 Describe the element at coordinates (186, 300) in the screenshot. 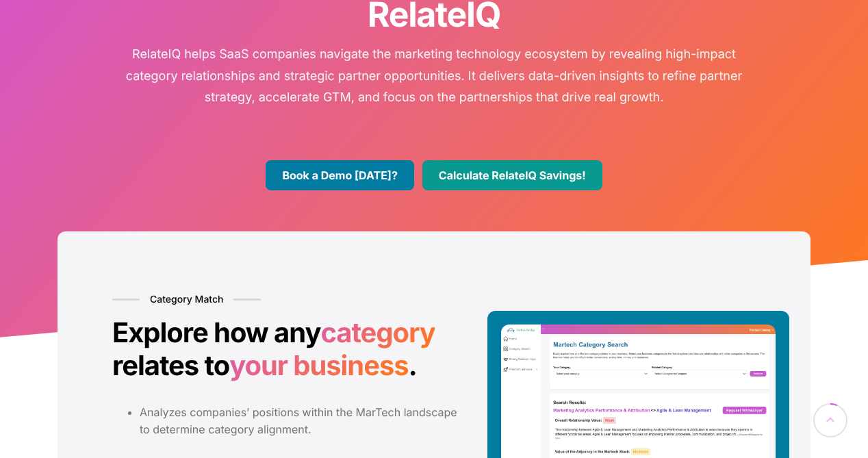

I see `h6: Category Match` at that location.